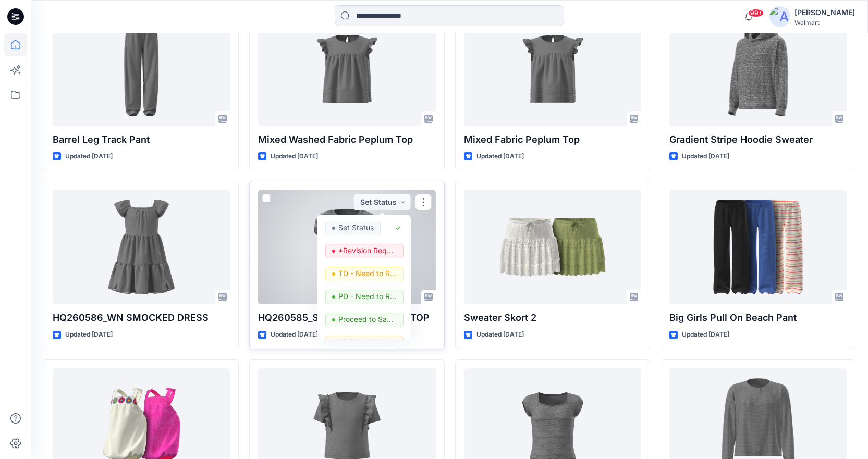 Image resolution: width=868 pixels, height=459 pixels. Describe the element at coordinates (758, 318) in the screenshot. I see `p: Big Girls Pull On Beach Pant` at that location.